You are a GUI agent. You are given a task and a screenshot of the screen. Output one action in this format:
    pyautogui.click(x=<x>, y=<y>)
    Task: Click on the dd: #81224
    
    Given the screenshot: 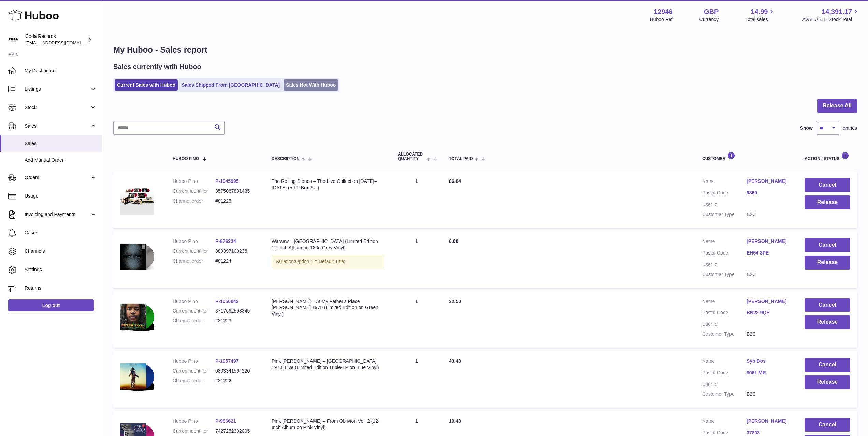 What is the action you would take?
    pyautogui.click(x=236, y=261)
    